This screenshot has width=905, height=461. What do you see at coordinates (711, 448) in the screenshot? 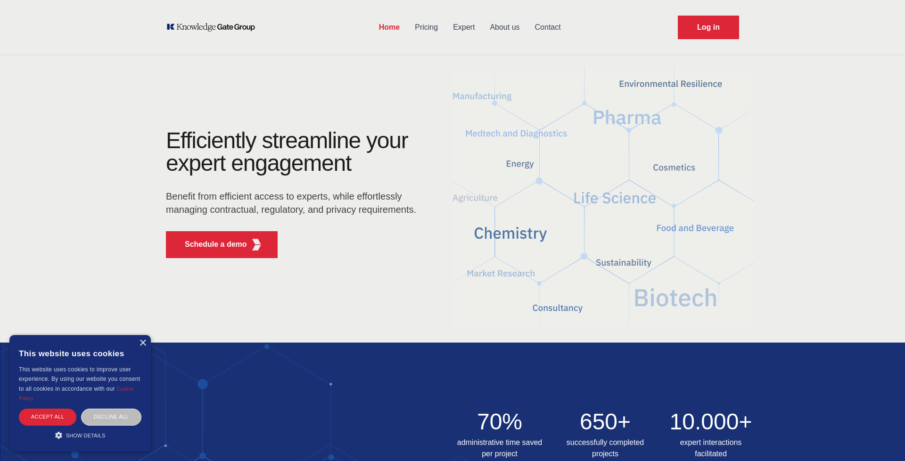
I see `h3: expert interactions facilitated` at bounding box center [711, 448].